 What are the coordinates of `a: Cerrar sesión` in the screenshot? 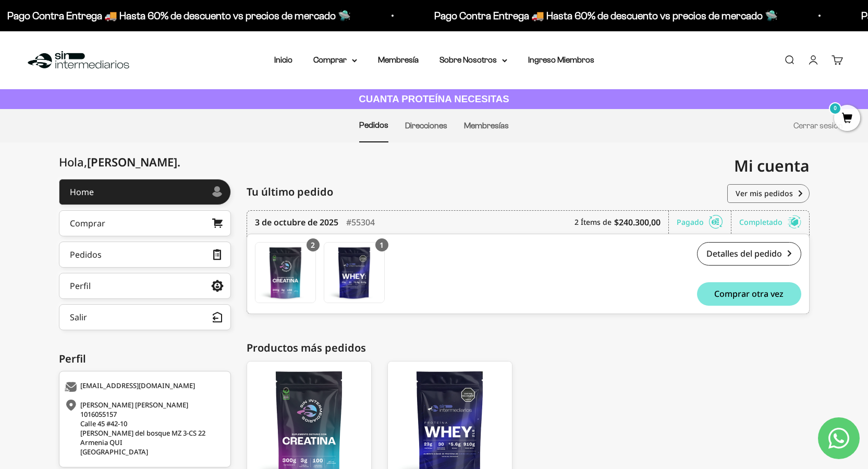 It's located at (818, 125).